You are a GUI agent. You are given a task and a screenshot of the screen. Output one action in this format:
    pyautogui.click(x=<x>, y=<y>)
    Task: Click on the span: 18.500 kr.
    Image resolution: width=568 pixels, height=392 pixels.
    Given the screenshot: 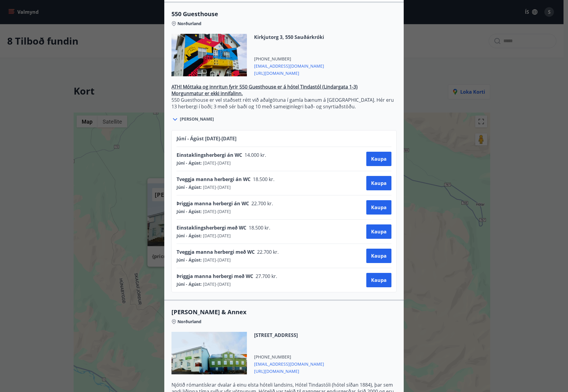 What is the action you would take?
    pyautogui.click(x=263, y=179)
    